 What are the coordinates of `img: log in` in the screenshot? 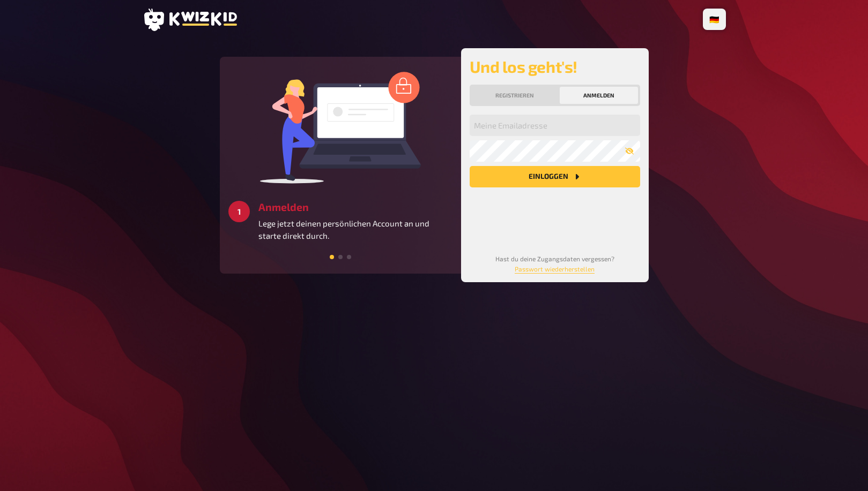 It's located at (340, 128).